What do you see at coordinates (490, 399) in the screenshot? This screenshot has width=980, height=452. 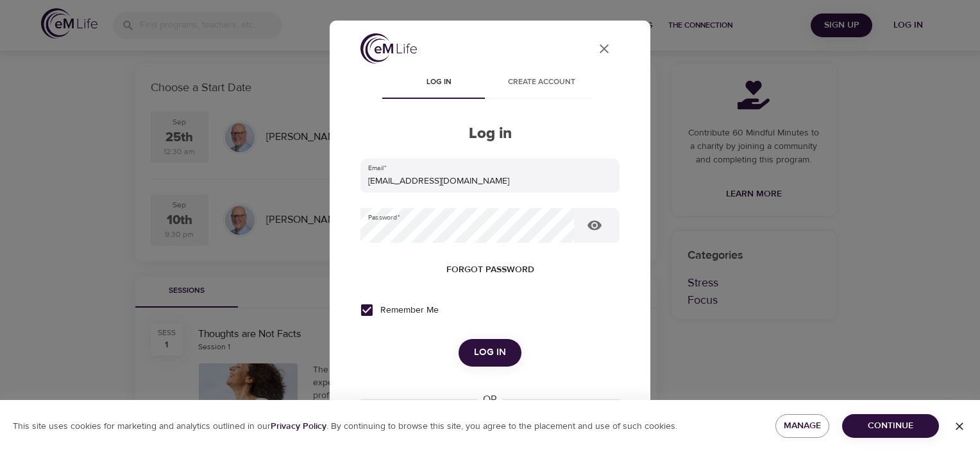 I see `div: OR` at bounding box center [490, 399].